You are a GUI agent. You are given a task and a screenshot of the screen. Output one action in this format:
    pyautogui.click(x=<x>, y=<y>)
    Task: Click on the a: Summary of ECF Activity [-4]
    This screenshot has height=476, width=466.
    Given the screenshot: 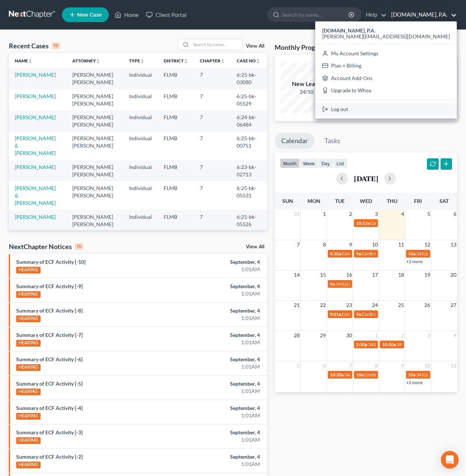 What is the action you would take?
    pyautogui.click(x=49, y=408)
    